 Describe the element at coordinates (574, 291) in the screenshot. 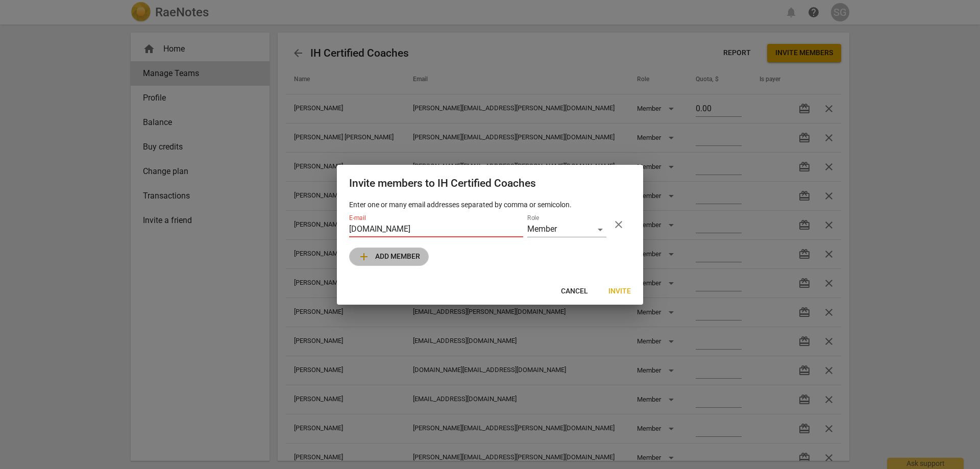

I see `button: Cancel` at that location.